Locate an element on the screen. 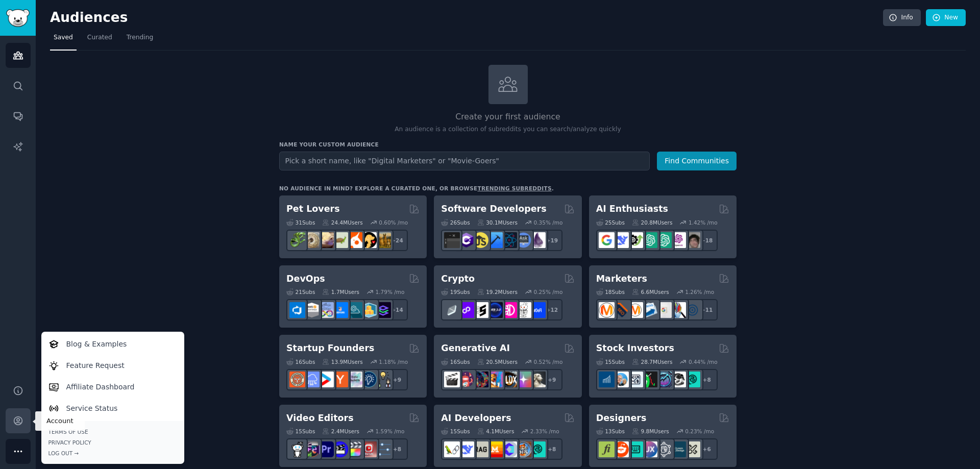  a: Privacy Policy is located at coordinates (113, 442).